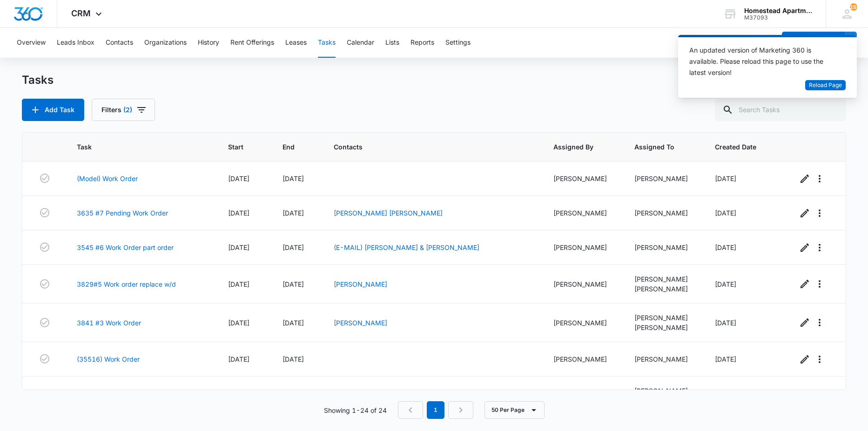 Image resolution: width=868 pixels, height=431 pixels. What do you see at coordinates (31, 43) in the screenshot?
I see `button: Overview` at bounding box center [31, 43].